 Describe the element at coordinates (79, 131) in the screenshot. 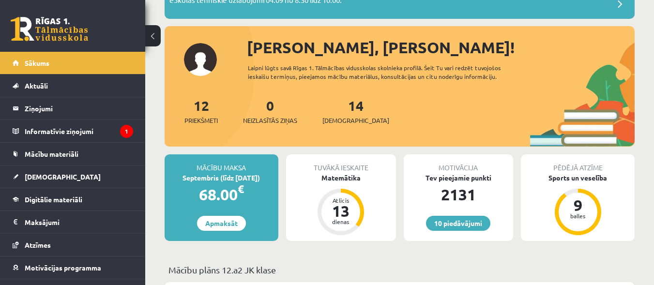

I see `legend: Informatīvie ziņojumi` at that location.